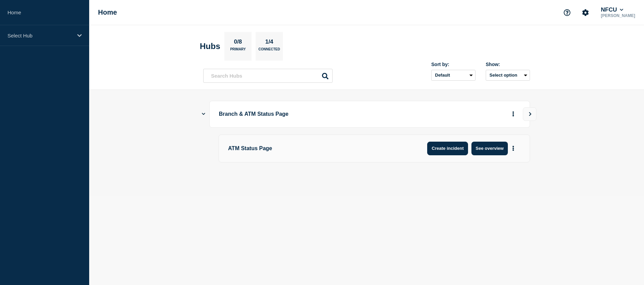 This screenshot has height=285, width=644. I want to click on button: NFCU, so click(612, 10).